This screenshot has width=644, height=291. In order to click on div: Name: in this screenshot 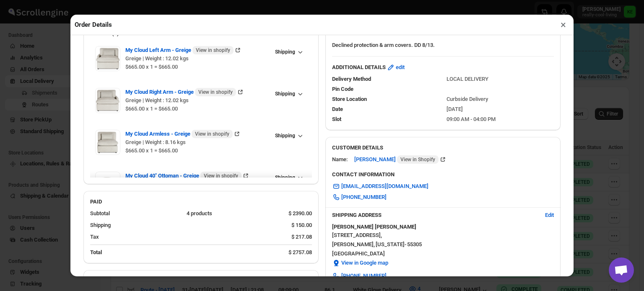, I will do `click(339, 160)`.